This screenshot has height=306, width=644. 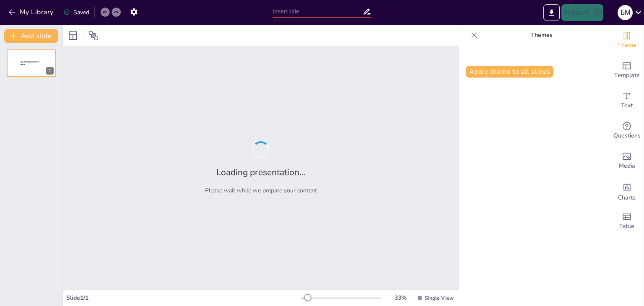 What do you see at coordinates (94, 35) in the screenshot?
I see `span: Position` at bounding box center [94, 35].